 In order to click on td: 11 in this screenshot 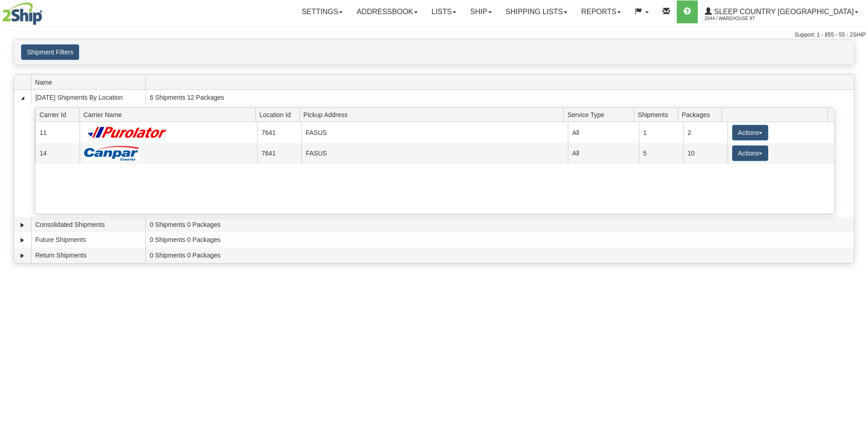, I will do `click(57, 132)`.